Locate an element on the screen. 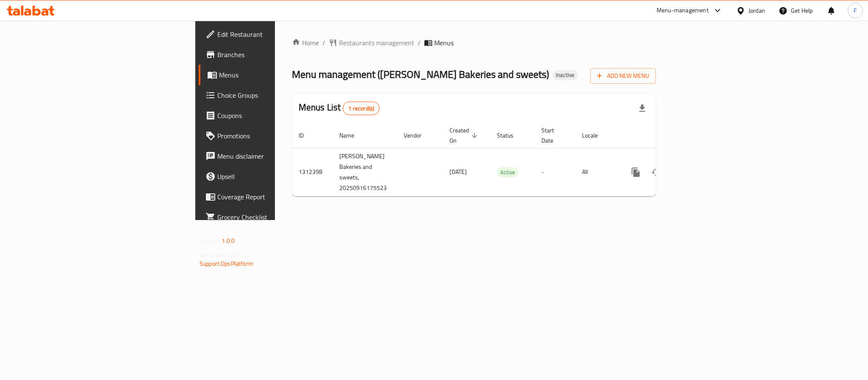 This screenshot has height=380, width=868. span: Name is located at coordinates (352, 136).